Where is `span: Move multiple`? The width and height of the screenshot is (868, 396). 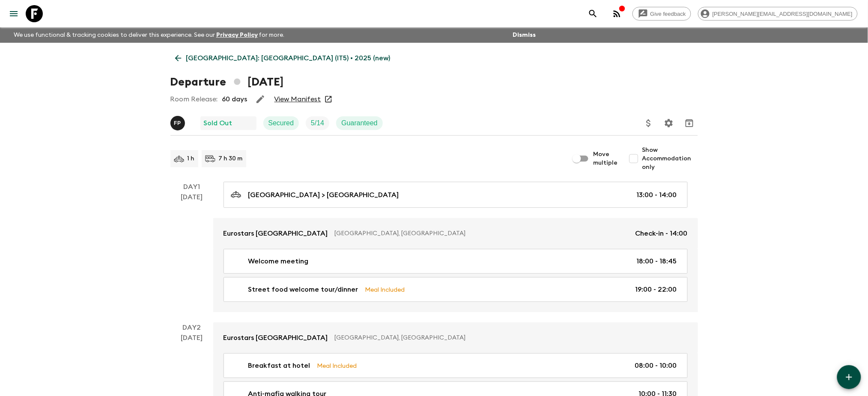
span: Move multiple is located at coordinates (606, 159).